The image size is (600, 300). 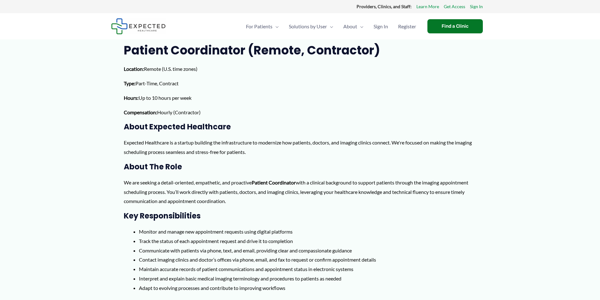 I want to click on strong: Location:, so click(x=134, y=69).